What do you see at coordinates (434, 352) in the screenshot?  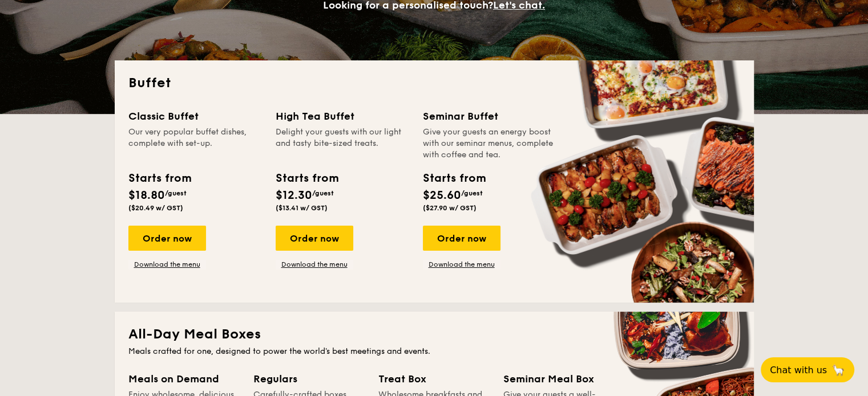 I see `div: Meals crafted for one, designed to power the world's best meetings and events.` at bounding box center [434, 352].